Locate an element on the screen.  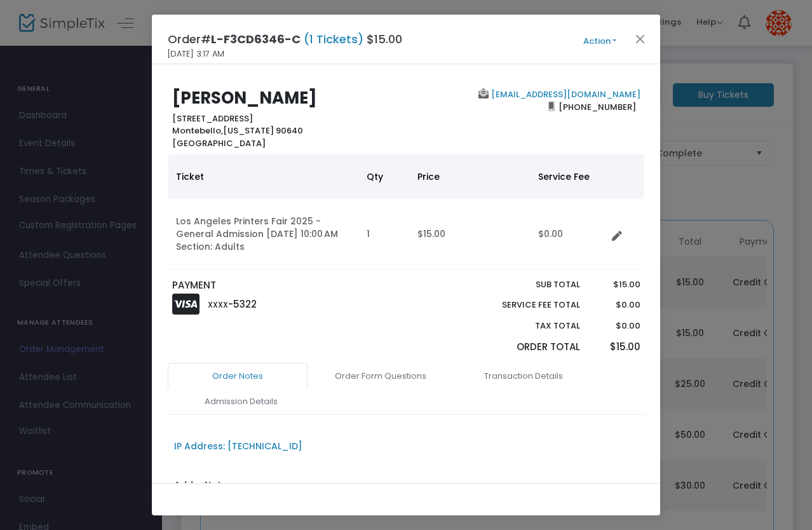
p: Tax Total is located at coordinates (526, 326).